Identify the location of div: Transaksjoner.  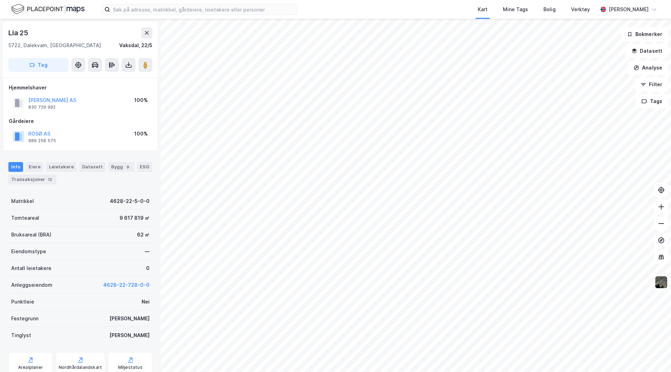
(32, 180).